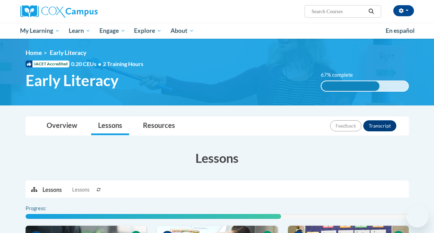 The height and width of the screenshot is (233, 434). What do you see at coordinates (217, 31) in the screenshot?
I see `div: Main menu` at bounding box center [217, 31].